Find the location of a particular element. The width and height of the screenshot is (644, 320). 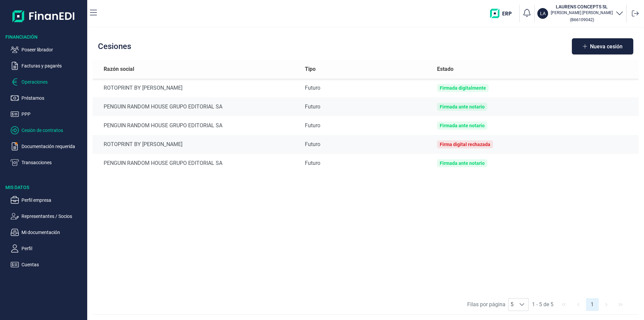

img: Logo de aplicación is located at coordinates (44, 16).